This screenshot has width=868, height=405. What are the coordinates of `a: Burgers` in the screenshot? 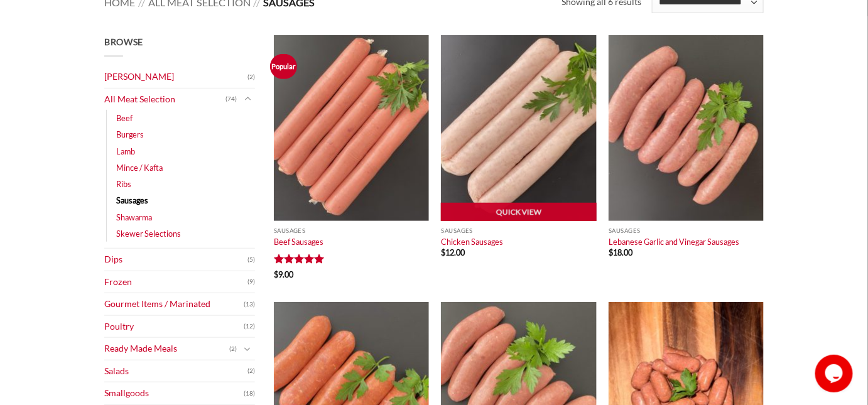 It's located at (130, 135).